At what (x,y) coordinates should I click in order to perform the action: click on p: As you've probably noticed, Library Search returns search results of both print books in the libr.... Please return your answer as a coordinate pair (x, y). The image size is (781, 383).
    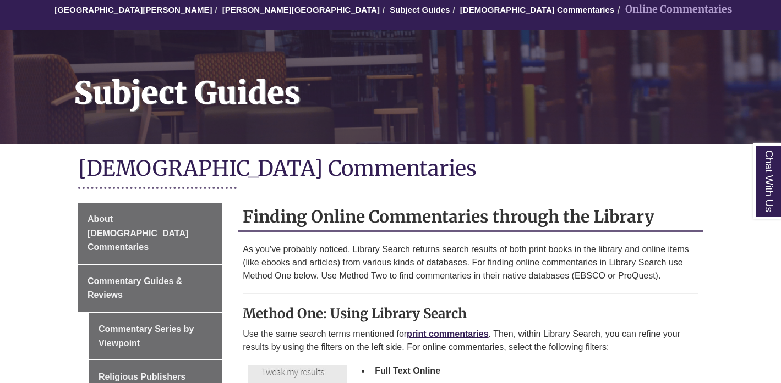
    Looking at the image, I should click on (470, 263).